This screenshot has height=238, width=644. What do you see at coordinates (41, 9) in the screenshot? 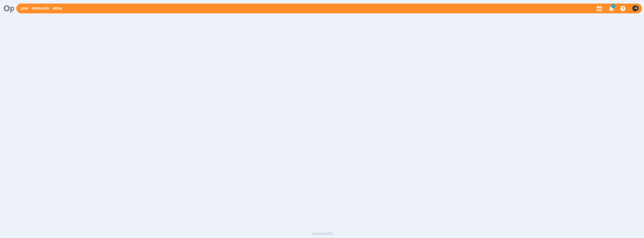
I see `button: Produção` at bounding box center [41, 9].